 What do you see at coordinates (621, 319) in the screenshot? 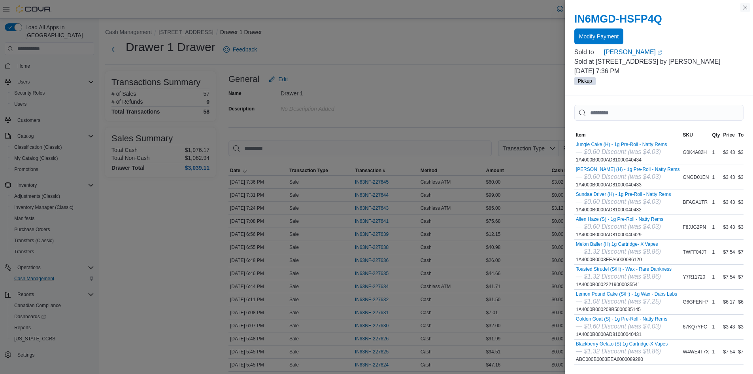
I see `button: Golden Goat (S) - 1g Pre-Roll - Natty Rems` at bounding box center [621, 319].